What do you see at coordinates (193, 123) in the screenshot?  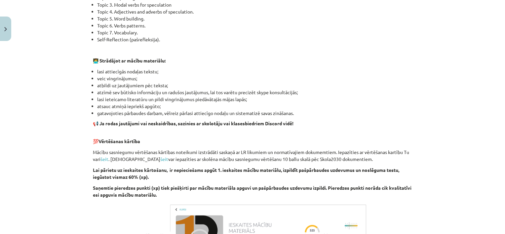 I see `strong: 📢 Ja rodas jautājumi vai neskaidrības, sazinies ar skolotāju vai klasesbiedriem Discord vidē!` at bounding box center [193, 123].